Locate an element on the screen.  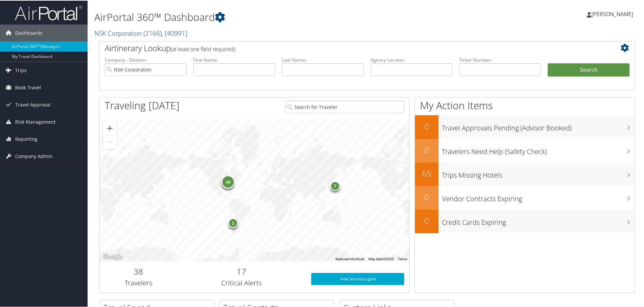
a: 65Trips Missing Hotels is located at coordinates (525, 174).